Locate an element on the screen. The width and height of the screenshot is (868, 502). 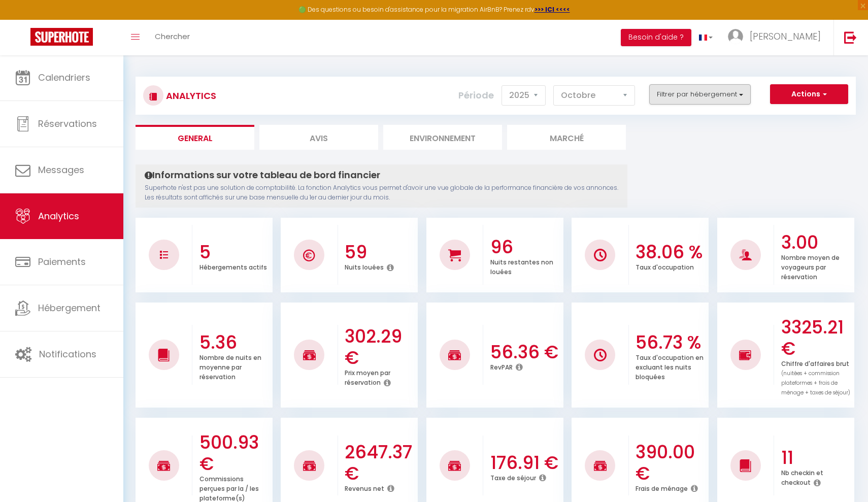
span: Chercher is located at coordinates (172, 36).